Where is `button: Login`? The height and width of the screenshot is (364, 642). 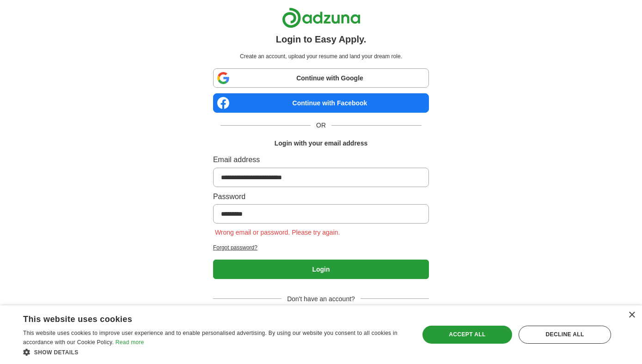
button: Login is located at coordinates (321, 269).